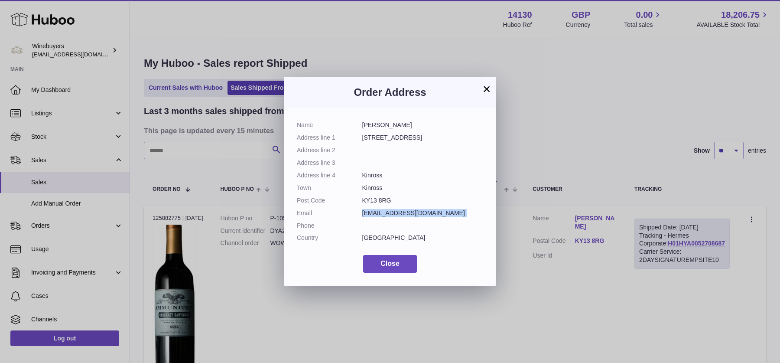  Describe the element at coordinates (390, 263) in the screenshot. I see `span: Close` at that location.